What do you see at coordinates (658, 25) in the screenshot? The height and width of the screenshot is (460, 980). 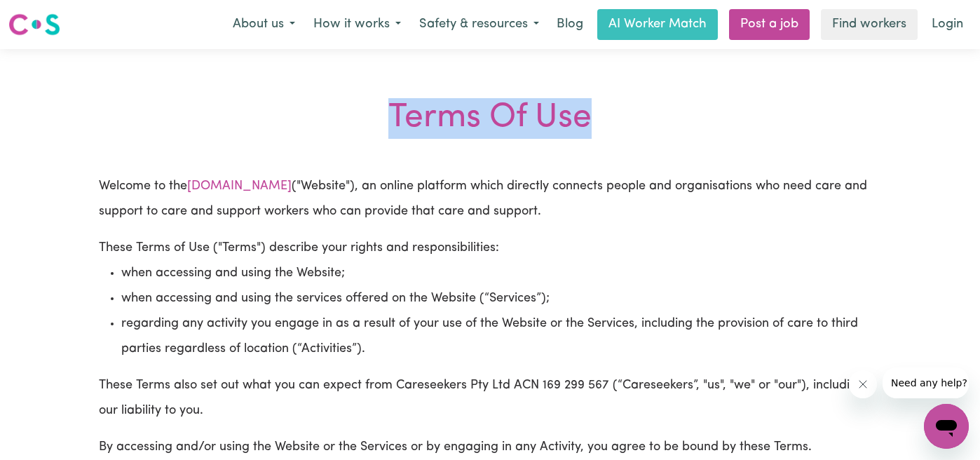 I see `a: AI Worker Match` at bounding box center [658, 25].